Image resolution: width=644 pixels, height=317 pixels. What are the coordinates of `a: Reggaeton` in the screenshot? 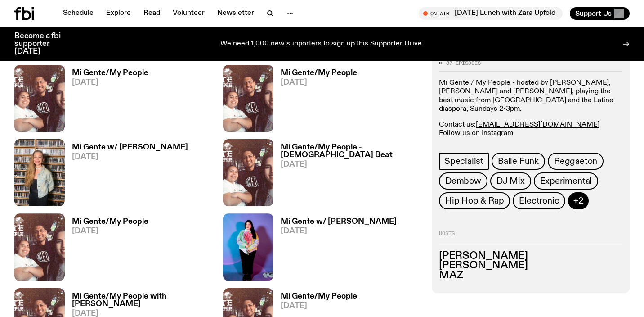 It's located at (575, 161).